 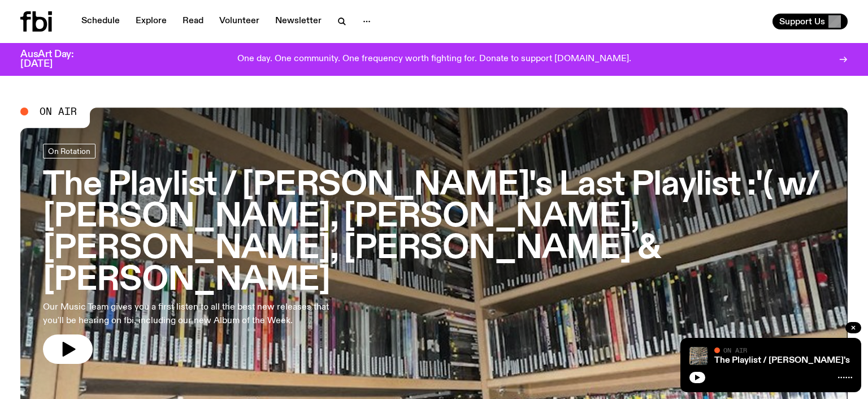 I want to click on a: On Rotation, so click(x=69, y=151).